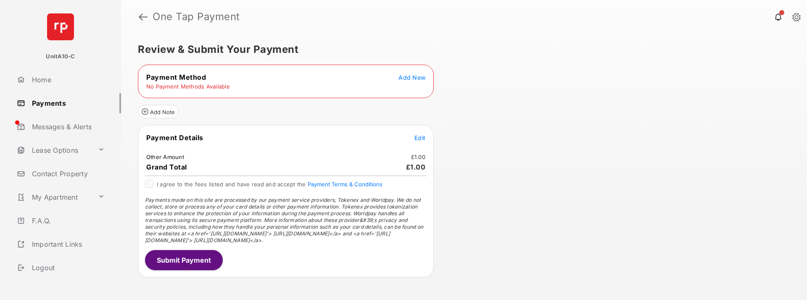 The height and width of the screenshot is (300, 807). I want to click on span: Edit, so click(420, 138).